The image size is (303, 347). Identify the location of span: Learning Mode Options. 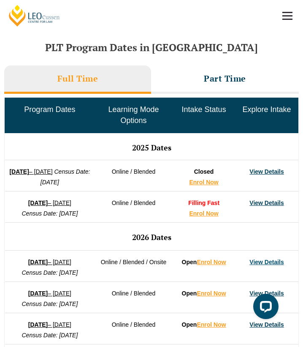
(133, 115).